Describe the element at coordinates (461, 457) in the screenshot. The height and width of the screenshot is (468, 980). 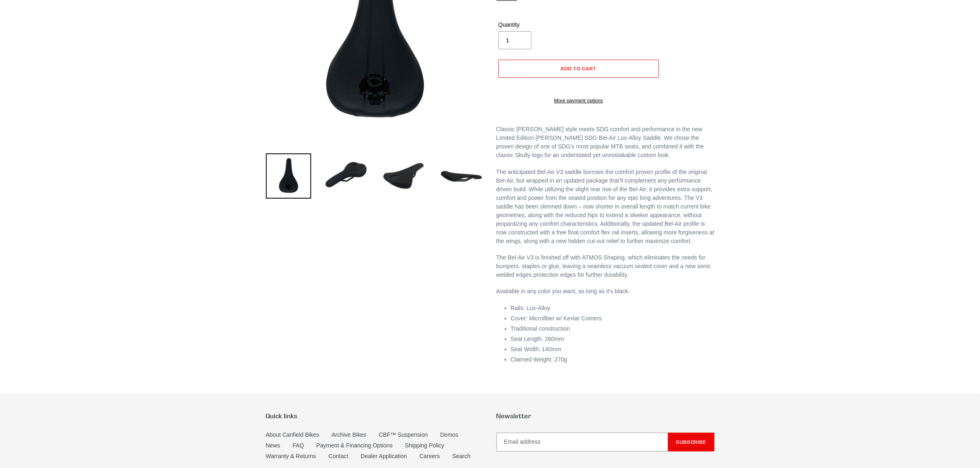
I see `a: Search` at that location.